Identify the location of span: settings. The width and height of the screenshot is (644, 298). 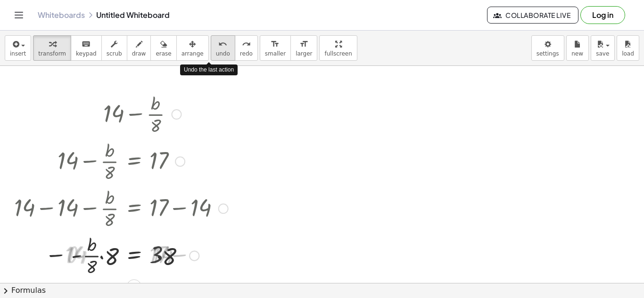
(548, 53).